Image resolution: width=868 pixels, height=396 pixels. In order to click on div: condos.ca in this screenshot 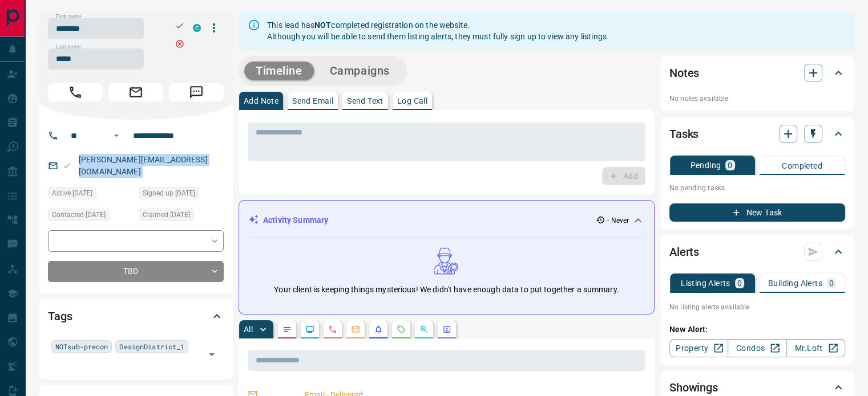, I will do `click(197, 28)`.